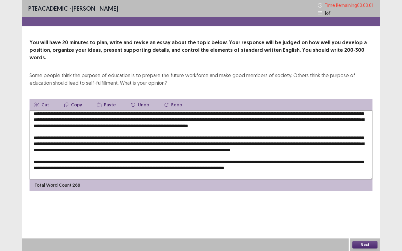 The image size is (402, 251). What do you see at coordinates (328, 13) in the screenshot?
I see `p: 1 of 1` at bounding box center [328, 13].